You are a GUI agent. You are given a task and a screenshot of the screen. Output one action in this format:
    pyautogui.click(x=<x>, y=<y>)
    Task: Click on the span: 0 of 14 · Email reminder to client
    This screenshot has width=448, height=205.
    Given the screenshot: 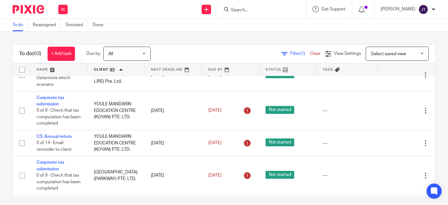 What is the action you would take?
    pyautogui.click(x=54, y=146)
    